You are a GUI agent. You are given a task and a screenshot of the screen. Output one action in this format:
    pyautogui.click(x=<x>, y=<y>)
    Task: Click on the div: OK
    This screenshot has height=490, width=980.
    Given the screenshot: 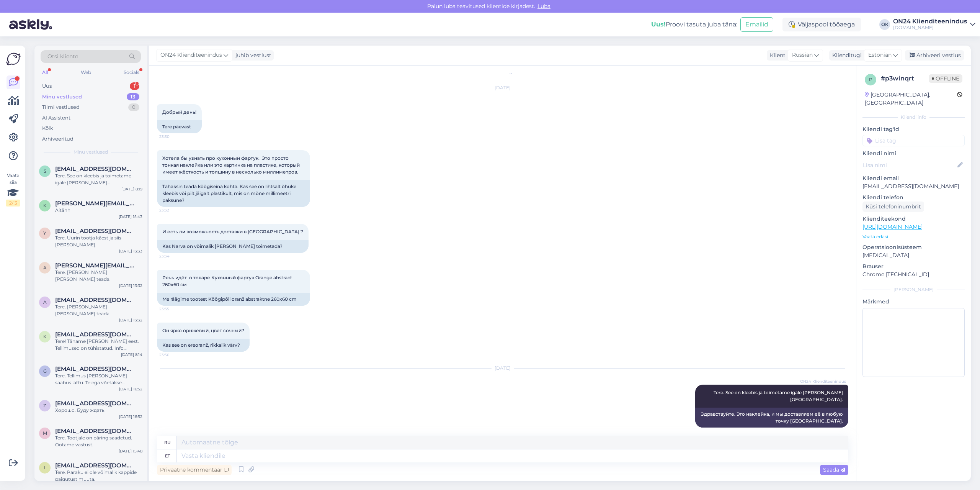 What is the action you would take?
    pyautogui.click(x=885, y=24)
    